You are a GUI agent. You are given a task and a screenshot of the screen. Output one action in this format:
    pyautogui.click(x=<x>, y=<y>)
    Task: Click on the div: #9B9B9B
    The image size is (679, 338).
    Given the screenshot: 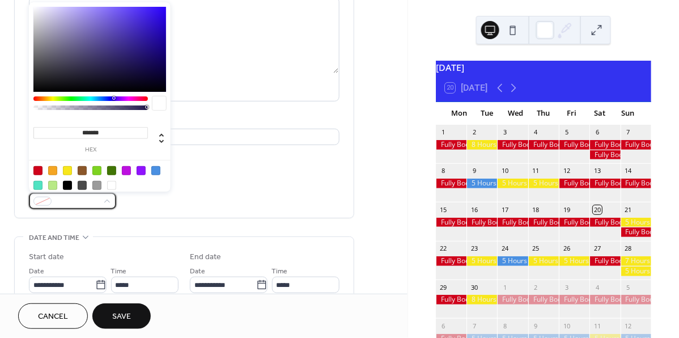 What is the action you would take?
    pyautogui.click(x=97, y=185)
    